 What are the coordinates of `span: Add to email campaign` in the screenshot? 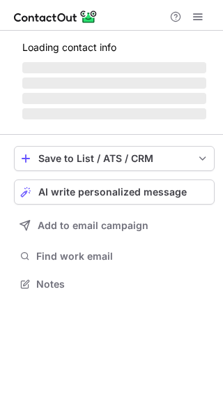 It's located at (93, 225).